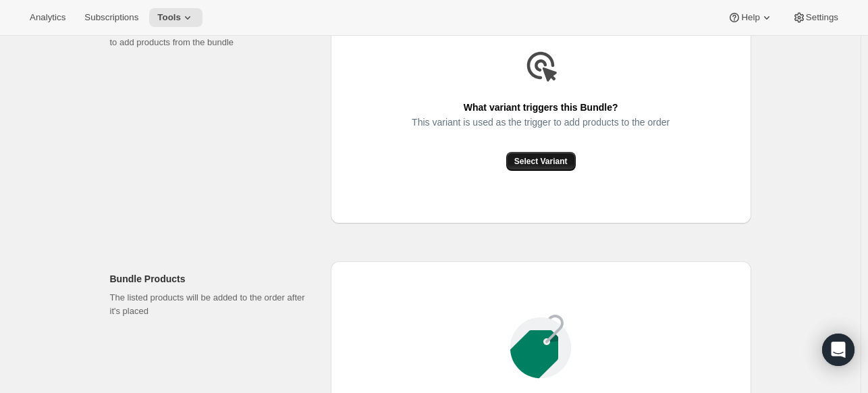 This screenshot has height=393, width=868. What do you see at coordinates (541, 107) in the screenshot?
I see `span: What variant triggers this Bundle?` at bounding box center [541, 107].